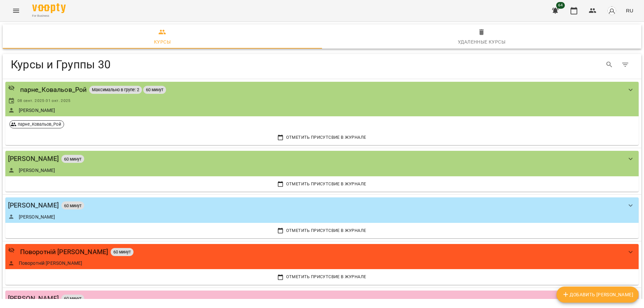 The width and height of the screenshot is (644, 308). Describe the element at coordinates (629, 10) in the screenshot. I see `span: RU` at that location.